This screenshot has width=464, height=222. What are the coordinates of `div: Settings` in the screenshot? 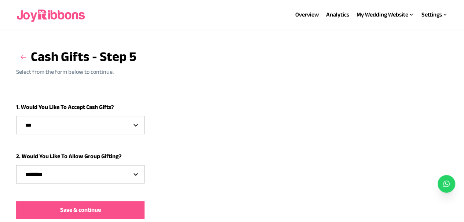 It's located at (434, 15).